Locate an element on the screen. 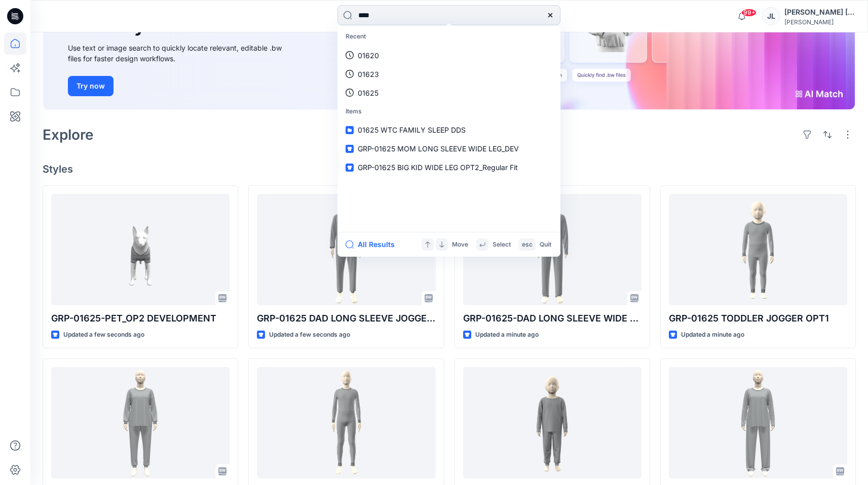 This screenshot has width=868, height=485. a: GRP-01625-MOM LONG SLEEVE JOGGER_DEV_REV2 is located at coordinates (141, 423).